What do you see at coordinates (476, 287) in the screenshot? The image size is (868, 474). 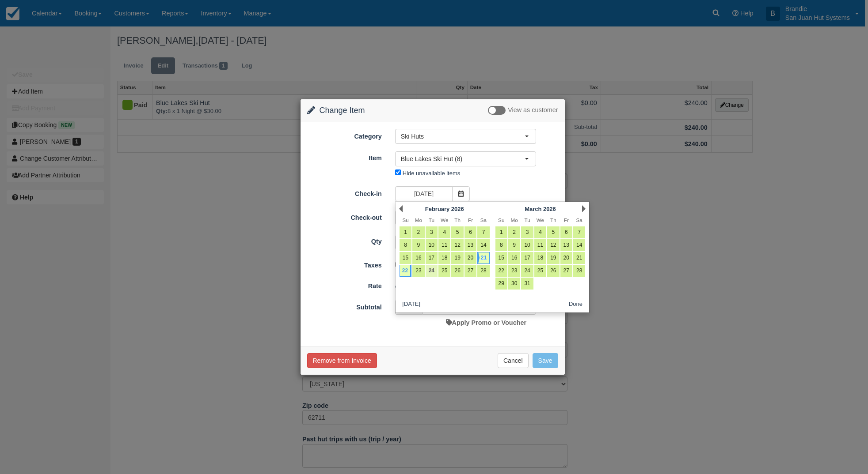 I see `div: 8 x 1 Night @ $30.00` at bounding box center [476, 287].